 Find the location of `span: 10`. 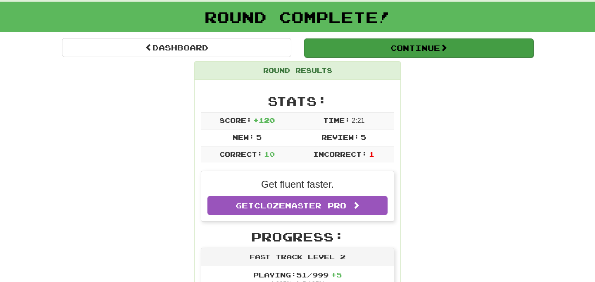

span: 10 is located at coordinates (270, 154).